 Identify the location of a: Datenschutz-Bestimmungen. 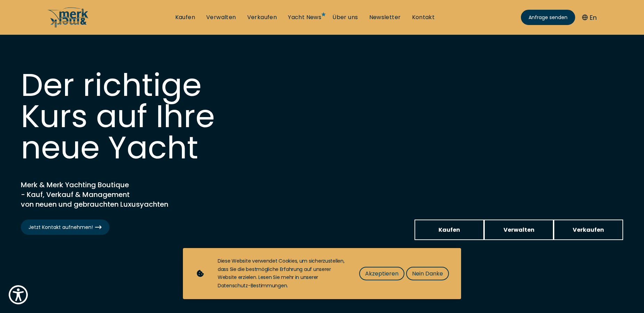
(252, 285).